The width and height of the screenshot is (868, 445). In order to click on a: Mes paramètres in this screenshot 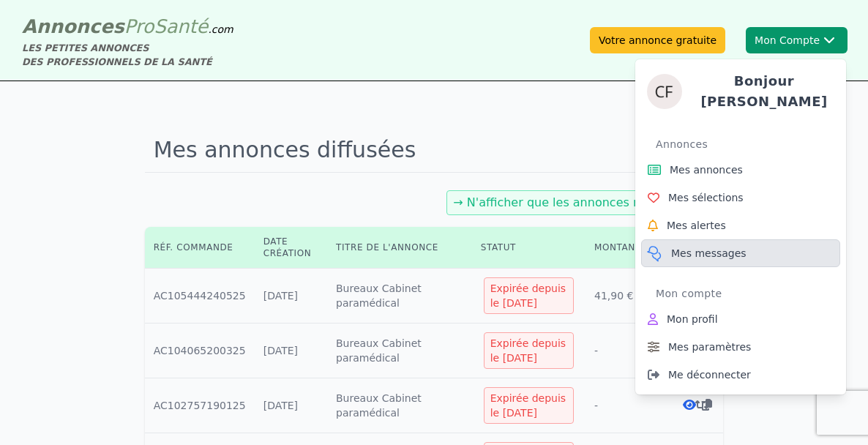, I will do `click(741, 346)`.